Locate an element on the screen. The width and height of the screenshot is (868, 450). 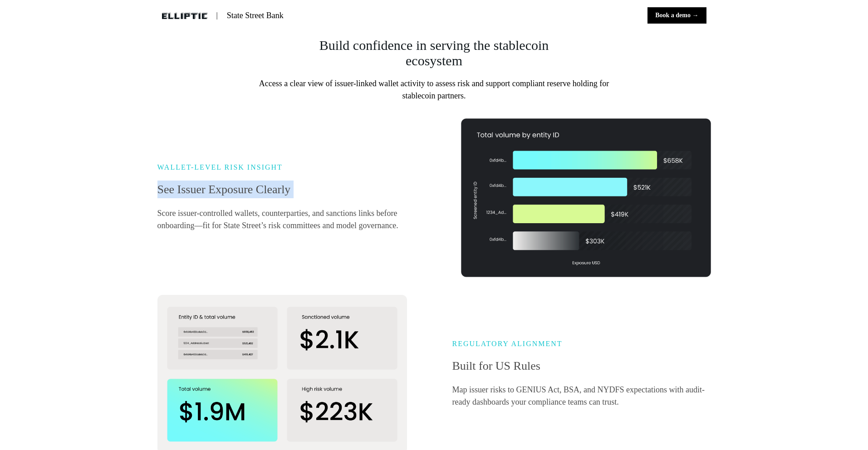
p: Access a clear view of issuer-linked wallet activity to assess risk and support compliant reserve... is located at coordinates (434, 90).